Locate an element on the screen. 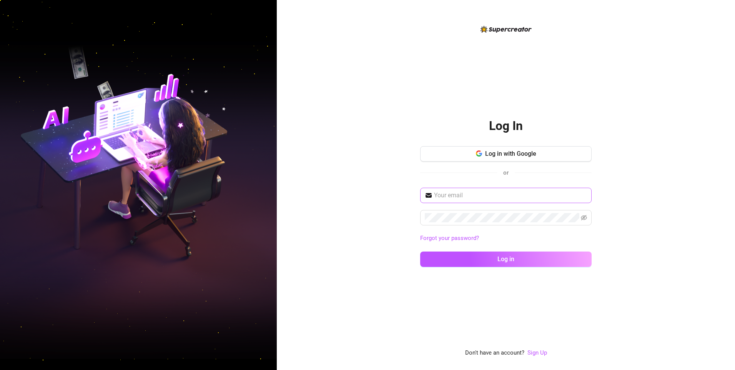 Image resolution: width=735 pixels, height=370 pixels. button: Log in is located at coordinates (506, 259).